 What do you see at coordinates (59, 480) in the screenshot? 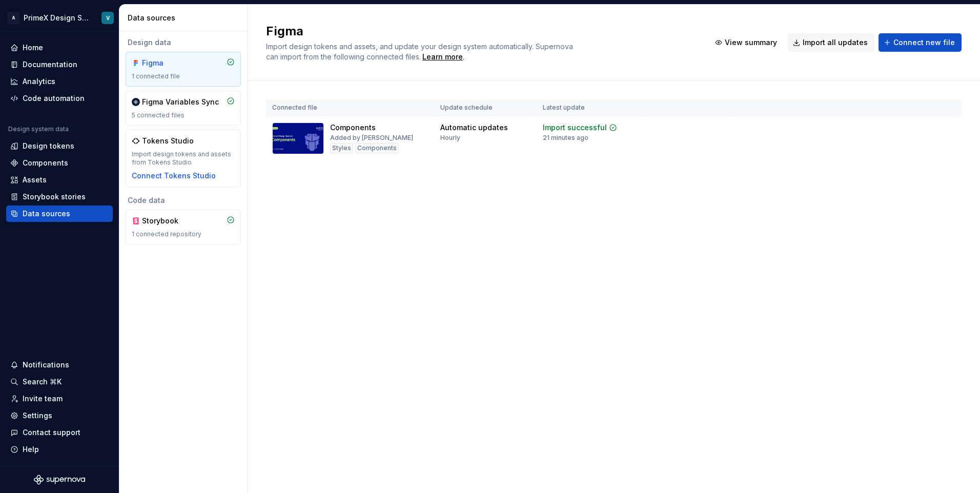
I see `a: Supernova Logo` at bounding box center [59, 480].